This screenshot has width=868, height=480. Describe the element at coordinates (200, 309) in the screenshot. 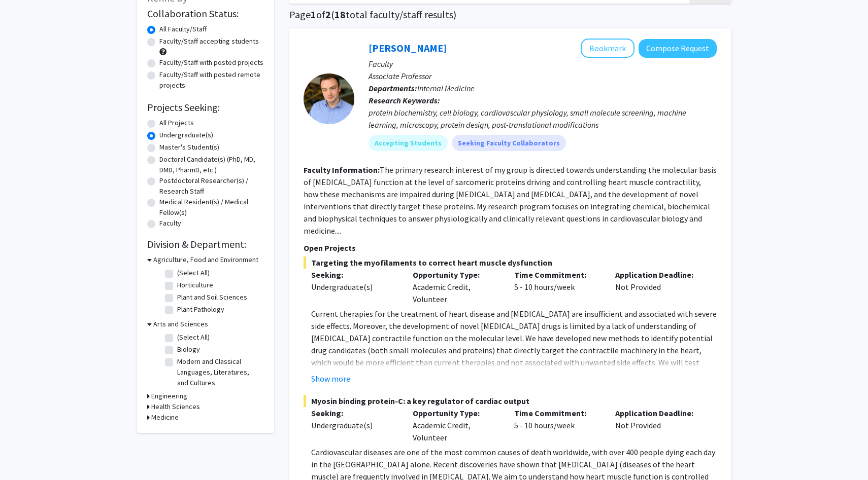

I see `label: Plant Pathology` at that location.